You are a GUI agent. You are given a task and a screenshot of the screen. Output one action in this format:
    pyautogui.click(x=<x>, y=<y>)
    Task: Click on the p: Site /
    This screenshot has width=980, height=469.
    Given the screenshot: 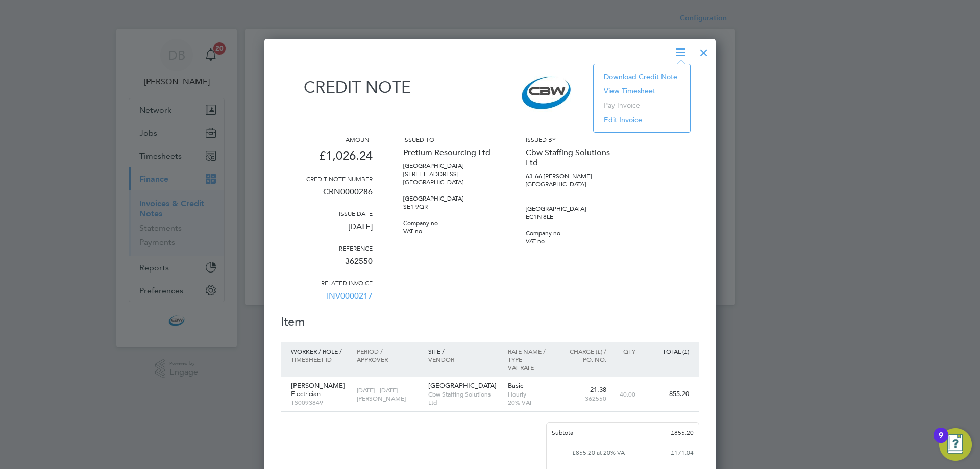 What is the action you would take?
    pyautogui.click(x=463, y=351)
    